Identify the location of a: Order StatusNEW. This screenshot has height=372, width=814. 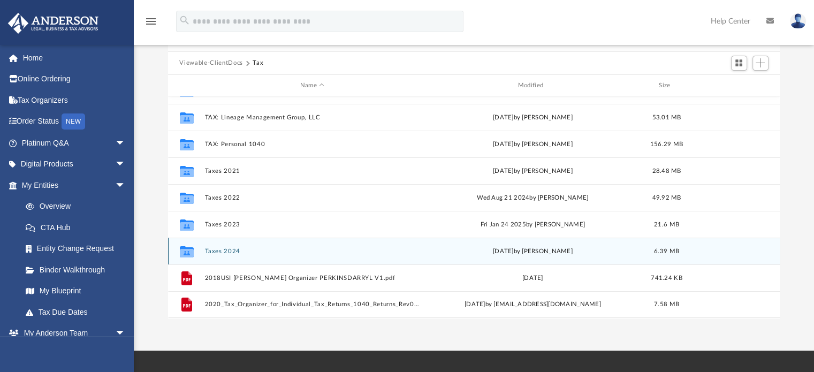
(74, 121).